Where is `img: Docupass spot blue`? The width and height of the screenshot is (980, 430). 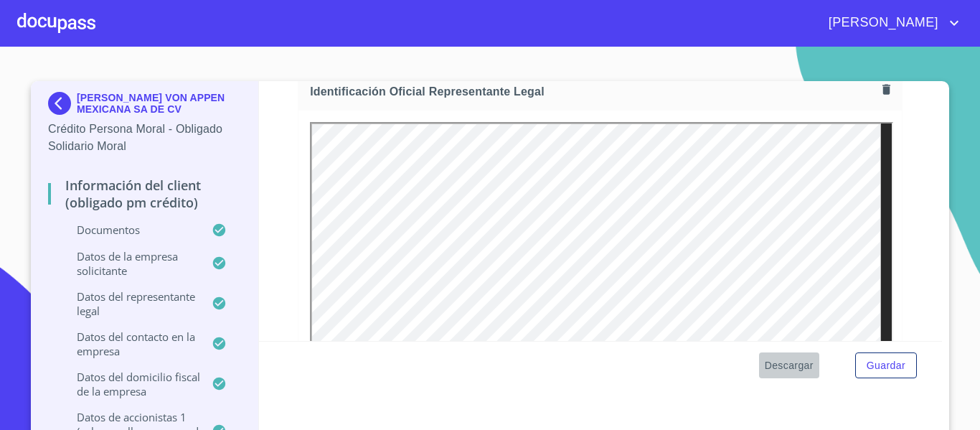
img: Docupass spot blue is located at coordinates (62, 104).